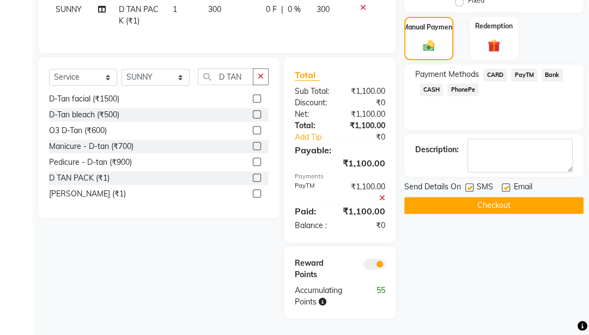 This screenshot has height=335, width=589. I want to click on label: Manual Payment, so click(429, 27).